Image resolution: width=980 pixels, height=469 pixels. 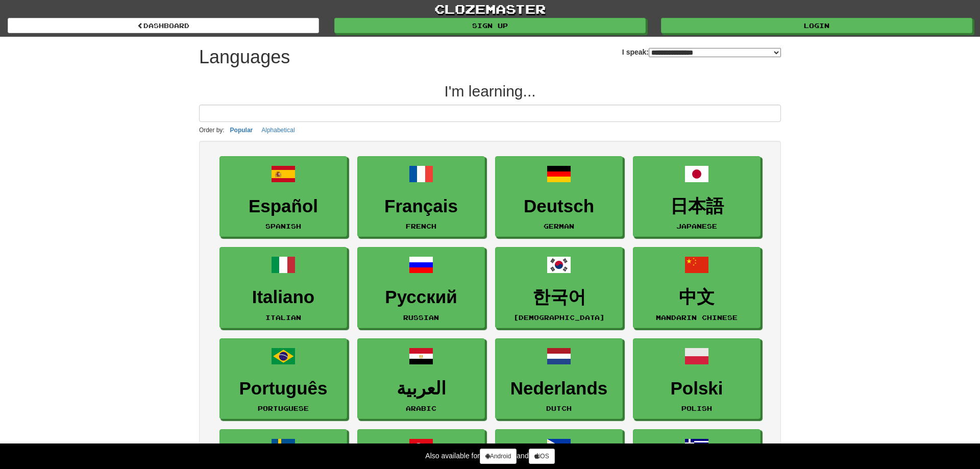 What do you see at coordinates (697, 287) in the screenshot?
I see `a: 中文Mandarin Chinese` at bounding box center [697, 287].